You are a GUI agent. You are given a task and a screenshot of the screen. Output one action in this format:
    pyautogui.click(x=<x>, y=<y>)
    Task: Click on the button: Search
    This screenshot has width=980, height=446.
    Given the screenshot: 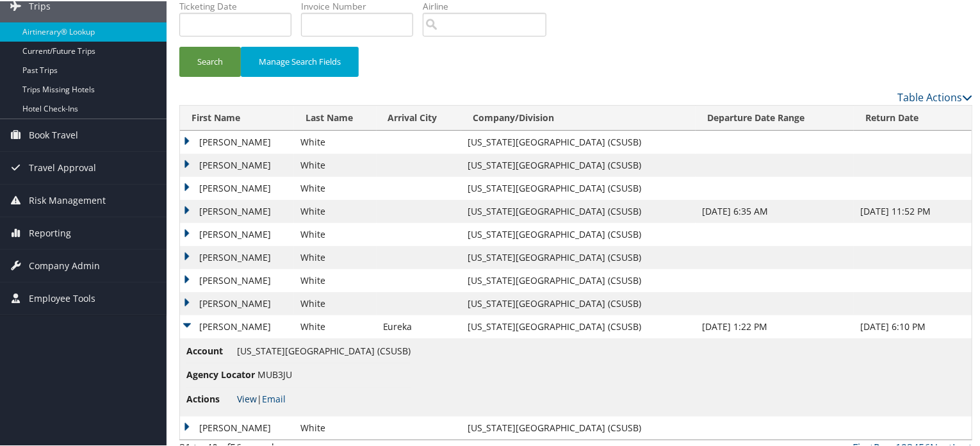 What is the action you would take?
    pyautogui.click(x=210, y=61)
    